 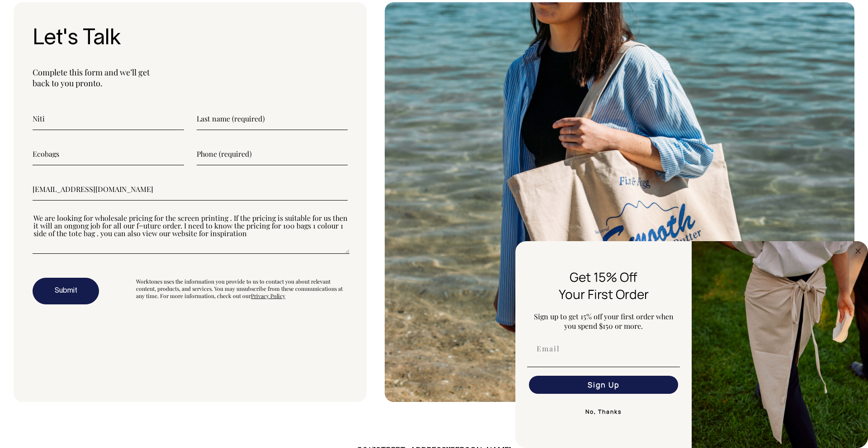 I want to click on p: Complete this form and we’ll get back to you pronto., so click(x=190, y=77).